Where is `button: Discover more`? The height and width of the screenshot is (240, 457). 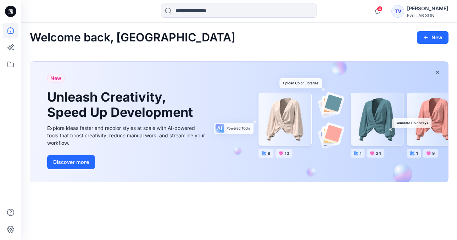
button: Discover more is located at coordinates (71, 162).